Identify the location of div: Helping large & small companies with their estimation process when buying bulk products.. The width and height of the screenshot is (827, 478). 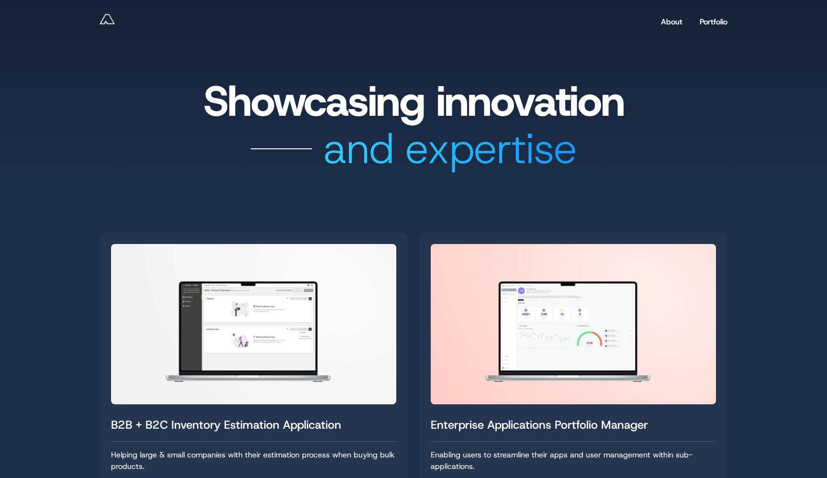
(254, 461).